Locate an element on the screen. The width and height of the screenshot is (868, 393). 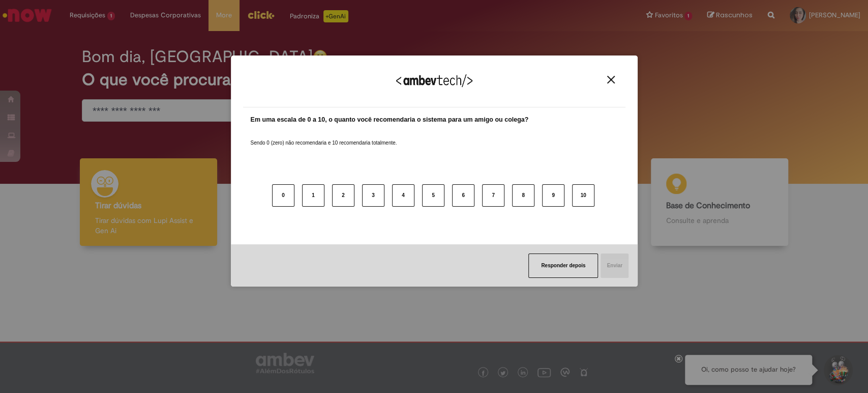
button: 0 is located at coordinates (284, 196).